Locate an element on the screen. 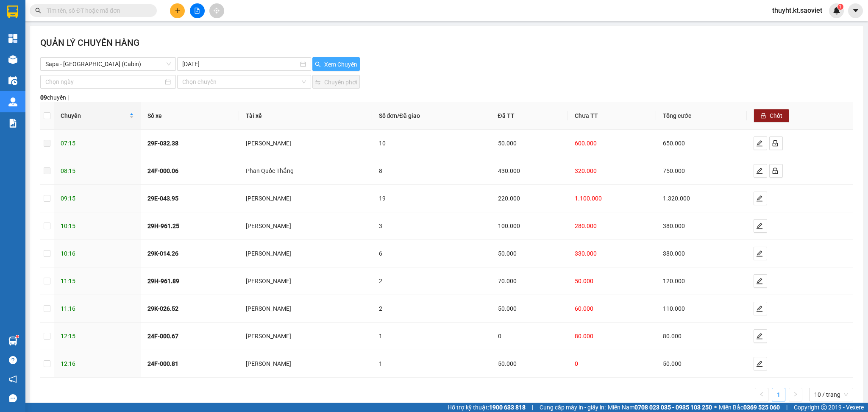 This screenshot has height=412, width=868. span: 600.000 is located at coordinates (586, 143).